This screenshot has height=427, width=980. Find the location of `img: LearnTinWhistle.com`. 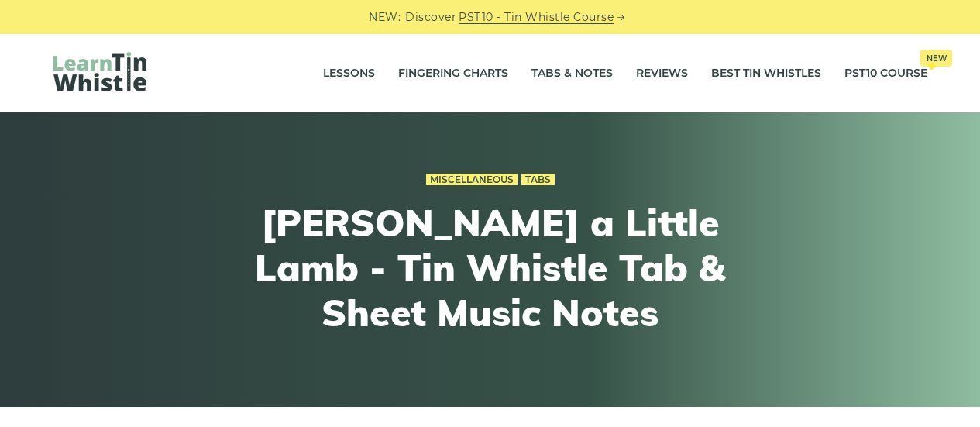

img: LearnTinWhistle.com is located at coordinates (100, 71).